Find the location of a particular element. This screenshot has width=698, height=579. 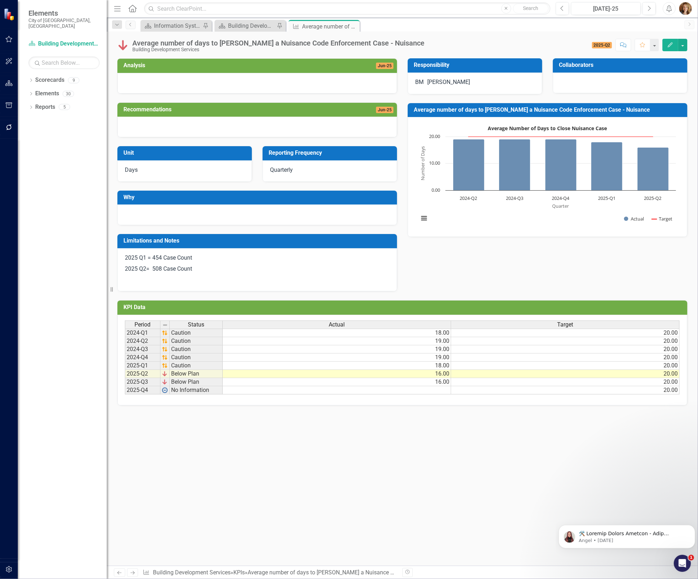

button: Show Target is located at coordinates (662, 219).